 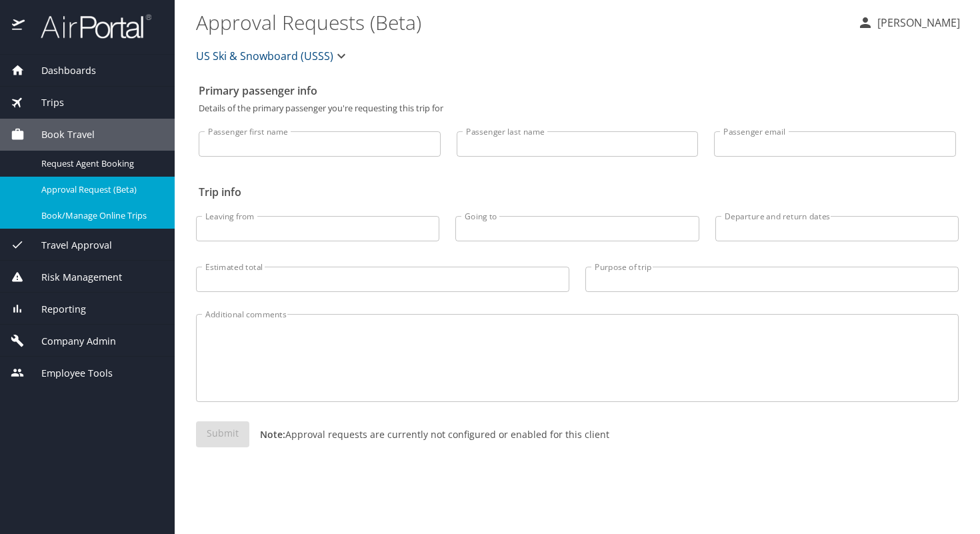 I want to click on span: Reporting, so click(x=56, y=309).